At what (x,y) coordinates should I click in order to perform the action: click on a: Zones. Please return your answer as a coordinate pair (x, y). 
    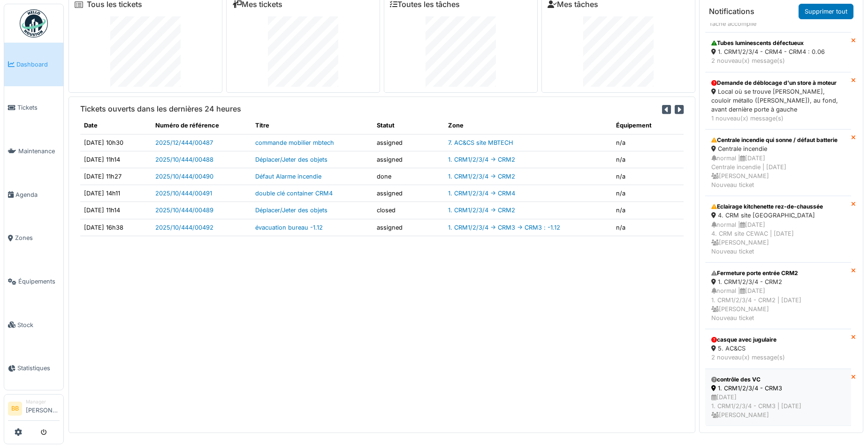
    Looking at the image, I should click on (34, 238).